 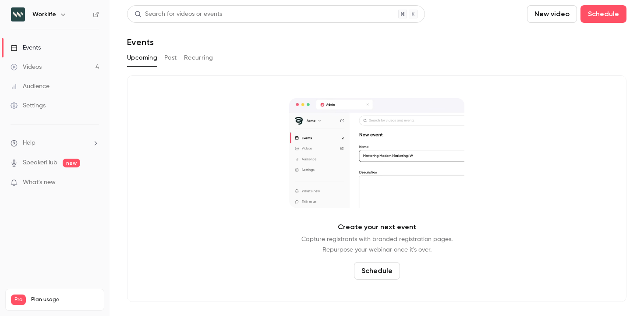 What do you see at coordinates (142, 58) in the screenshot?
I see `button: Upcoming` at bounding box center [142, 58].